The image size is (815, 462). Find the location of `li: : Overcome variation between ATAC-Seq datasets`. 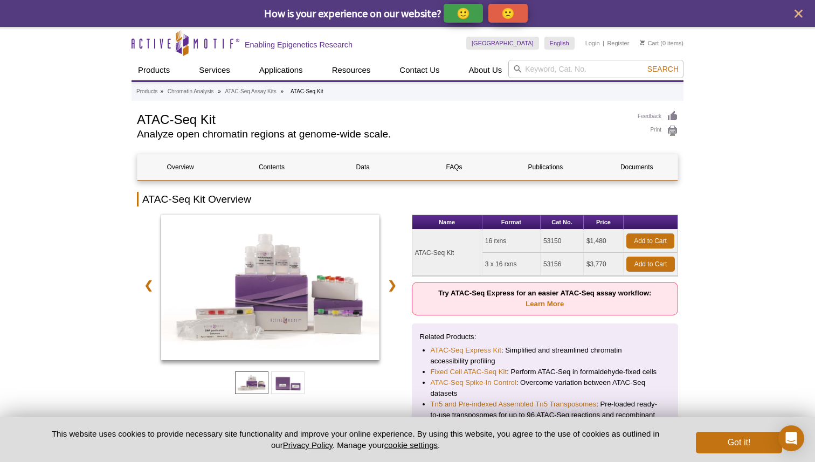

li: : Overcome variation between ATAC-Seq datasets is located at coordinates (545, 388).